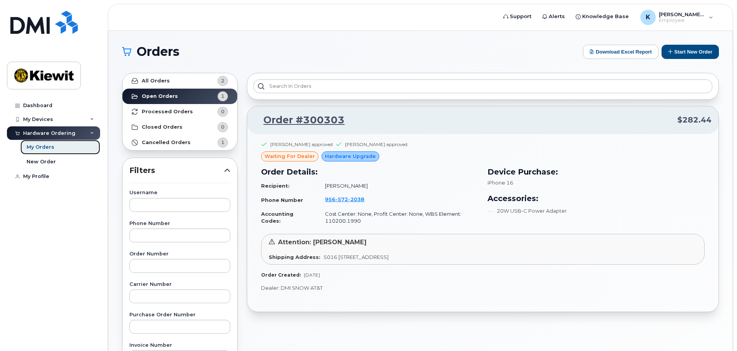 This screenshot has height=351, width=737. What do you see at coordinates (180, 314) in the screenshot?
I see `label: Purchase Order Number` at bounding box center [180, 314].